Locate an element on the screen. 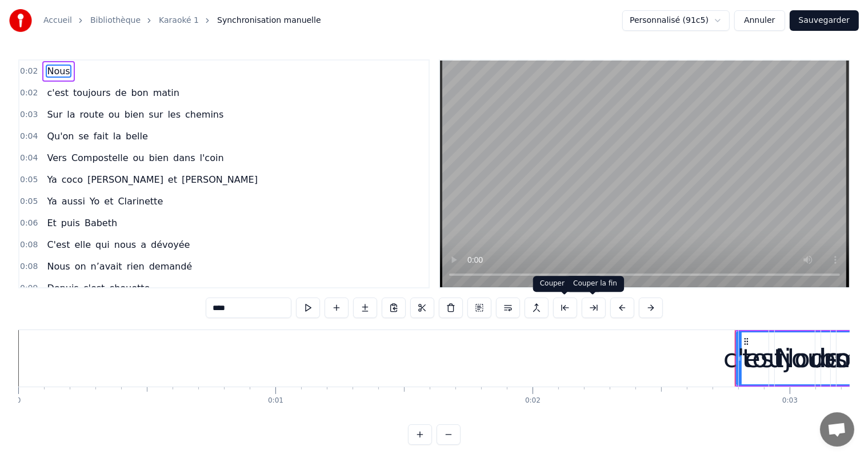  div: 0:02 is located at coordinates (532, 401).